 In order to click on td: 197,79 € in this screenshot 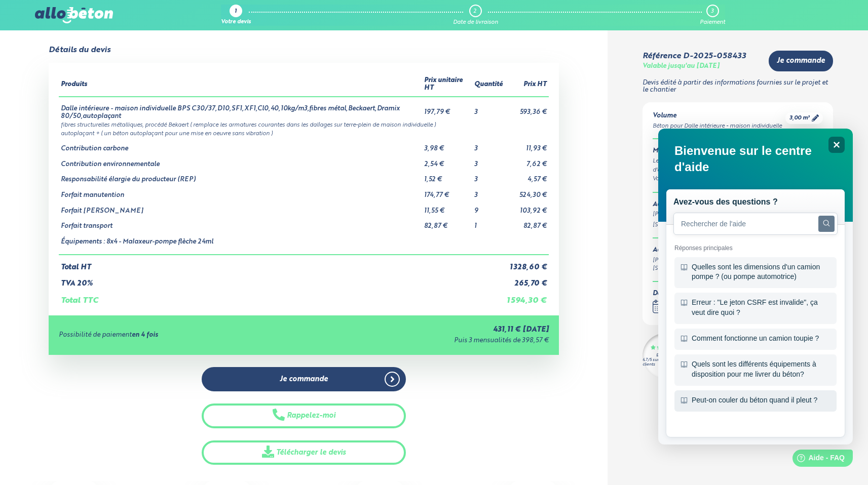, I will do `click(447, 109)`.